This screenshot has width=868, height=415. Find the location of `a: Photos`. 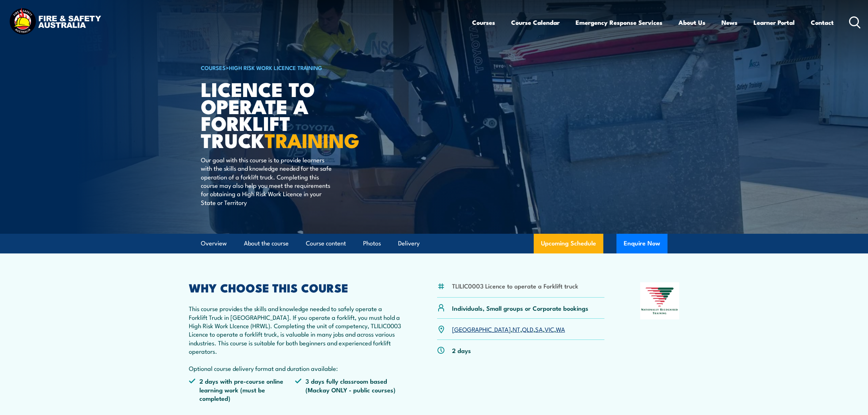

a: Photos is located at coordinates (372, 243).